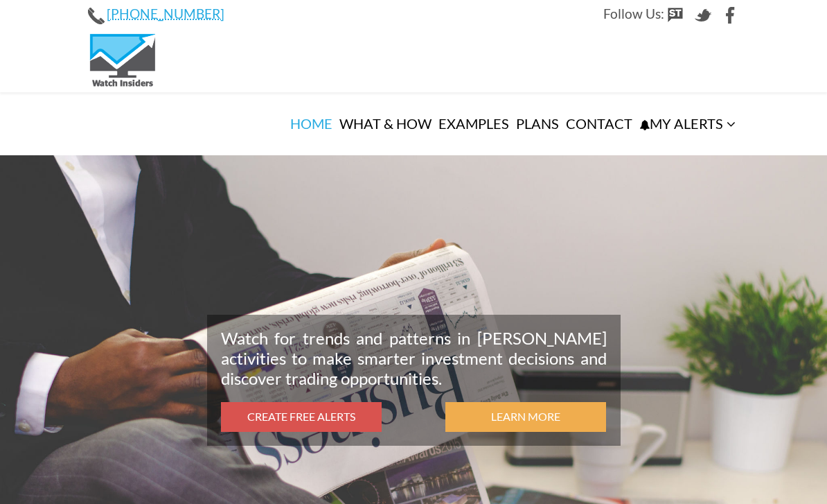 The width and height of the screenshot is (827, 504). What do you see at coordinates (634, 13) in the screenshot?
I see `span: Follow Us:` at bounding box center [634, 13].